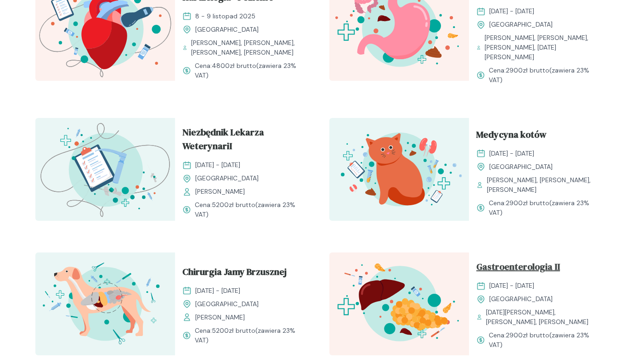 The width and height of the screenshot is (644, 364). Describe the element at coordinates (511, 136) in the screenshot. I see `span: Medycyna kotów` at that location.